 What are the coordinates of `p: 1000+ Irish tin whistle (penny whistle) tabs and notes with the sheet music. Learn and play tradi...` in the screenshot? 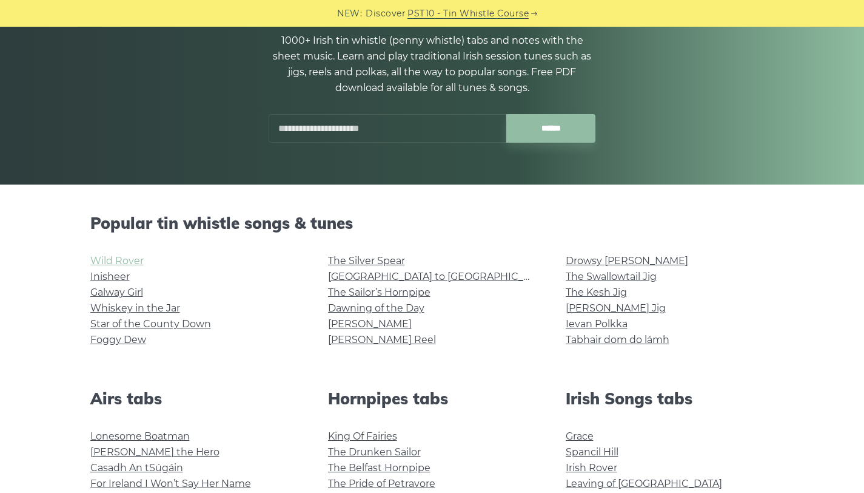 It's located at (433, 64).